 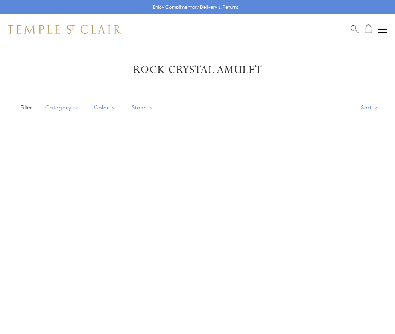 I want to click on button: Show sort by, so click(x=370, y=107).